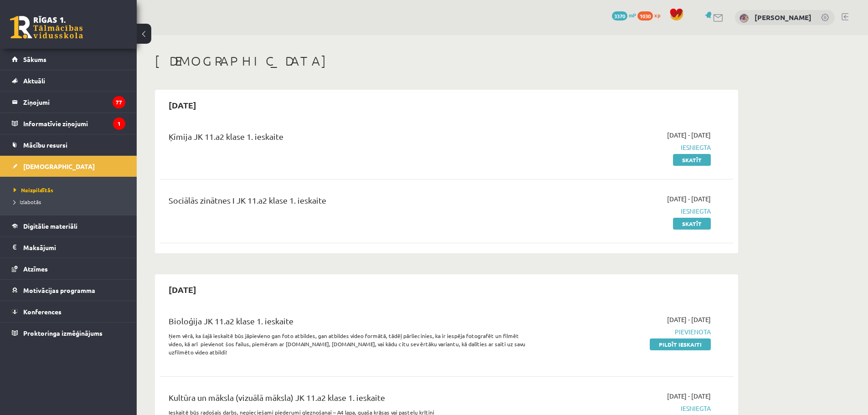 This screenshot has height=415, width=868. I want to click on span: Konferences, so click(43, 312).